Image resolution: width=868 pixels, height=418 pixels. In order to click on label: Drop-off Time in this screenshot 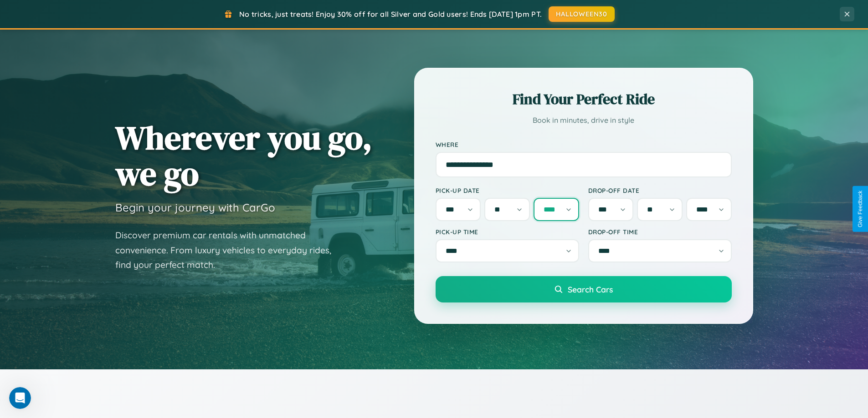, I will do `click(660, 232)`.